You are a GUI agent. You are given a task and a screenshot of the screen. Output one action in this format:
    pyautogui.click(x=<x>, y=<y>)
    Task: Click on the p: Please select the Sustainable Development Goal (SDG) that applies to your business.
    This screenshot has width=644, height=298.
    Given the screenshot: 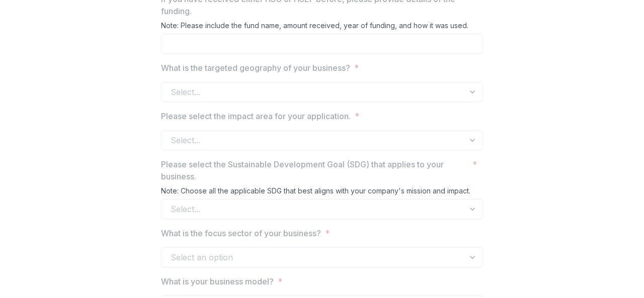 What is the action you would take?
    pyautogui.click(x=314, y=170)
    